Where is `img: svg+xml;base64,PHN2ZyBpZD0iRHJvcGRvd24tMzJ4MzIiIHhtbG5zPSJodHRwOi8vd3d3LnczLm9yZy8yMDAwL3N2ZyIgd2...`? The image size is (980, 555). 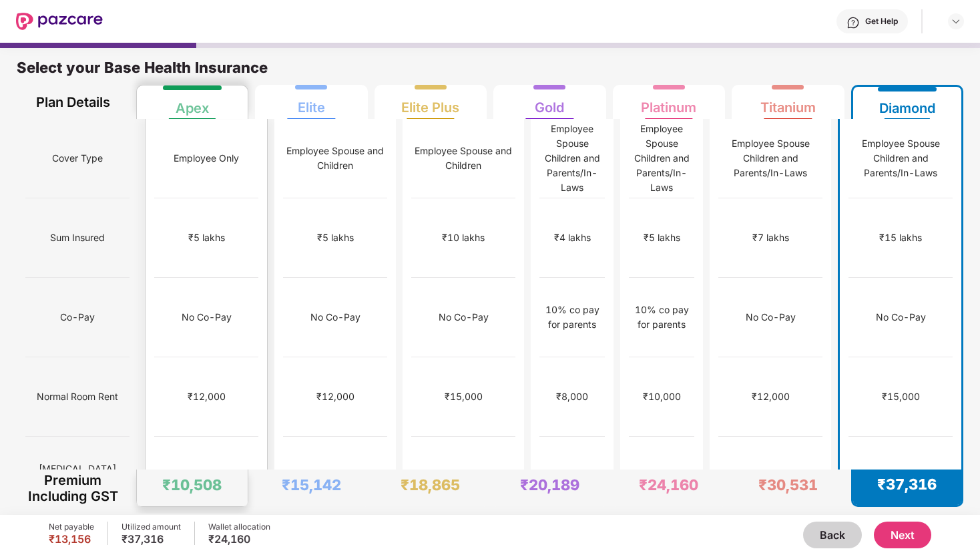
img: svg+xml;base64,PHN2ZyBpZD0iRHJvcGRvd24tMzJ4MzIiIHhtbG5zPSJodHRwOi8vd3d3LnczLm9yZy8yMDAwL3N2ZyIgd2... is located at coordinates (956, 22).